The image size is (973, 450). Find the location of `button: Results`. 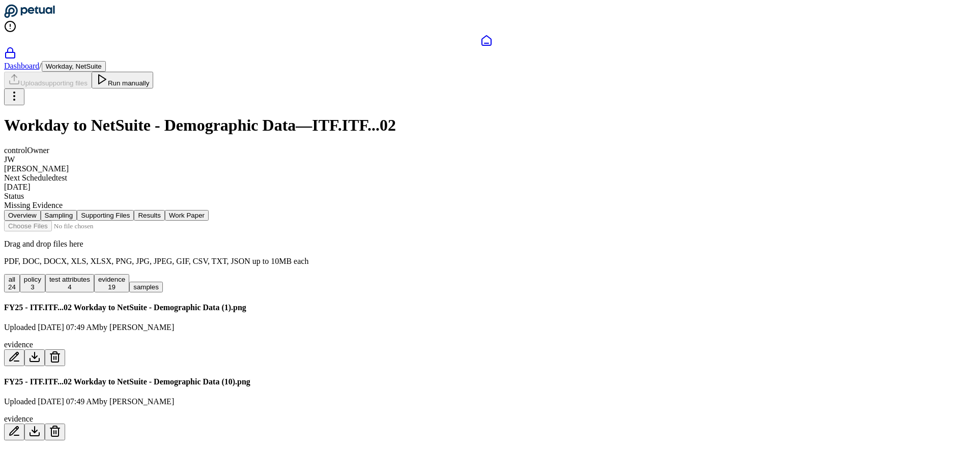

button: Results is located at coordinates (149, 215).